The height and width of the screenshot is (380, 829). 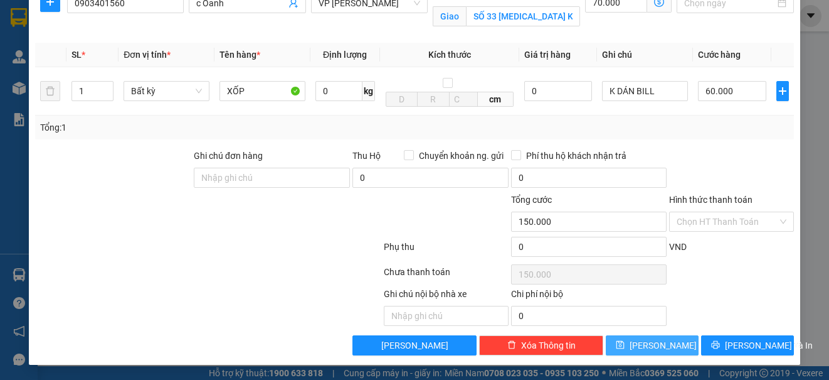 I want to click on span: Giá trị hàng, so click(x=548, y=55).